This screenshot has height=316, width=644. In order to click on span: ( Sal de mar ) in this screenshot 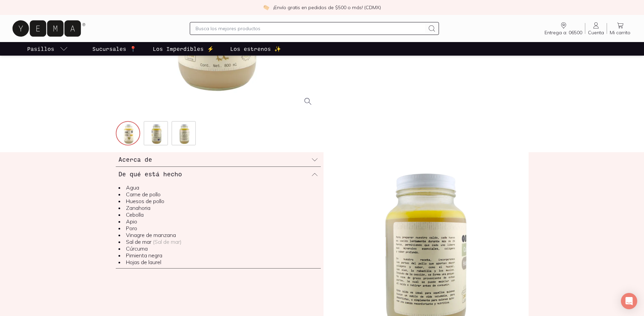, I will do `click(167, 242)`.